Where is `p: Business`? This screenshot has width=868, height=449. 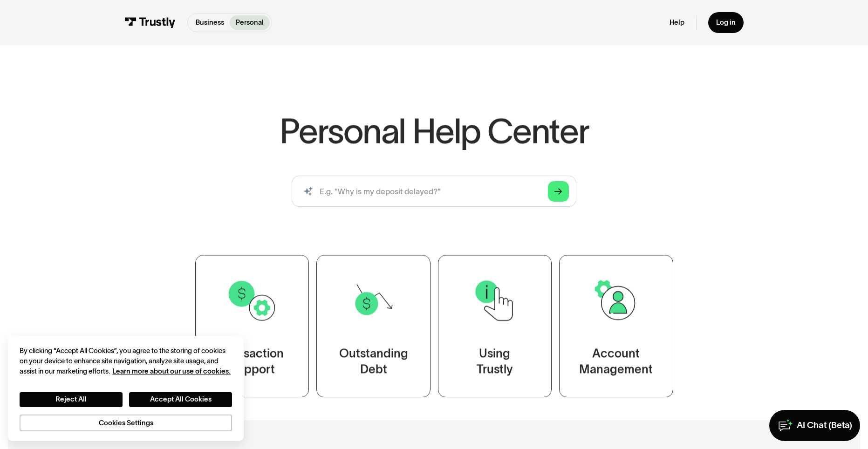 p: Business is located at coordinates (210, 22).